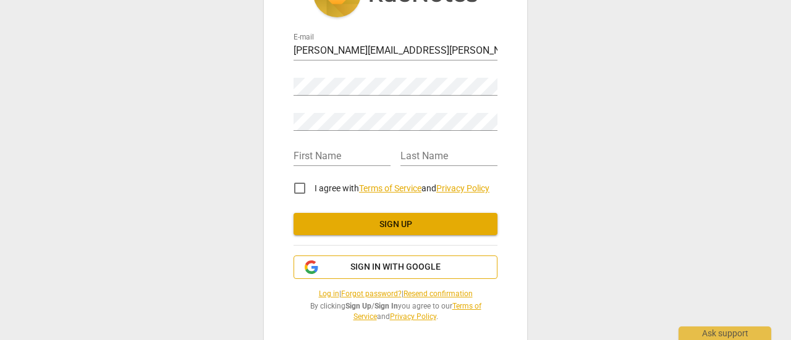  Describe the element at coordinates (438, 294) in the screenshot. I see `a: Resend confirmation` at that location.